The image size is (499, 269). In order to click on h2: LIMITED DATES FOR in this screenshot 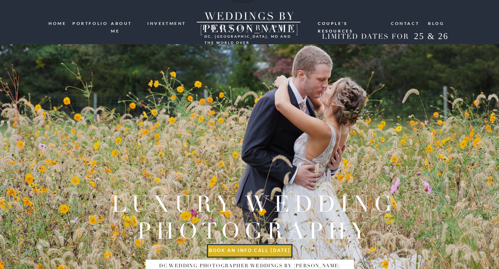, I will do `click(365, 37)`.